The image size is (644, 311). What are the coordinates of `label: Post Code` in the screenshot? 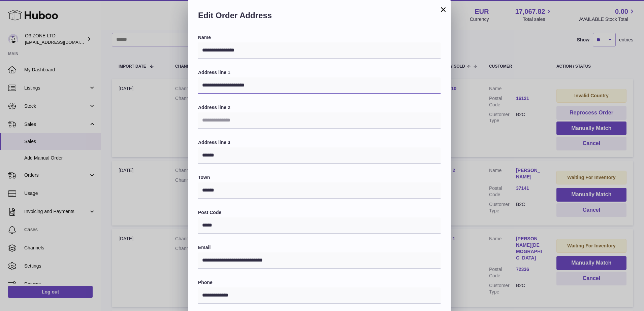 It's located at (319, 212).